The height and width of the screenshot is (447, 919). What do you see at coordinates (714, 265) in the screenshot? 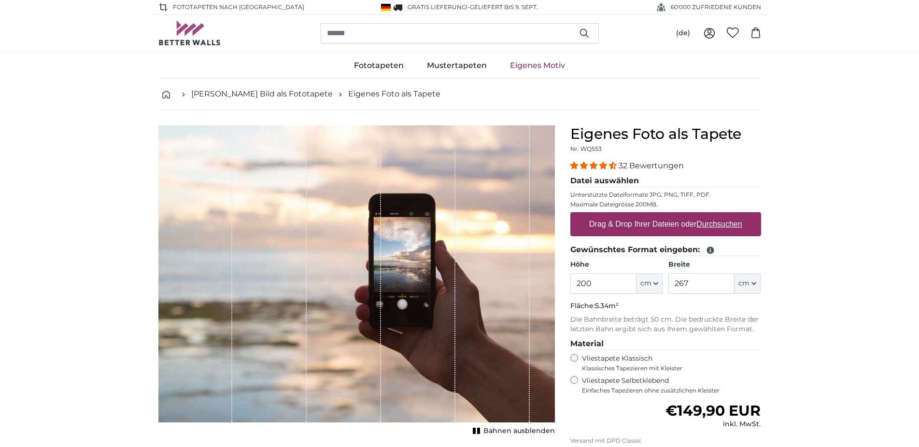
I see `label: Breite` at bounding box center [714, 265].